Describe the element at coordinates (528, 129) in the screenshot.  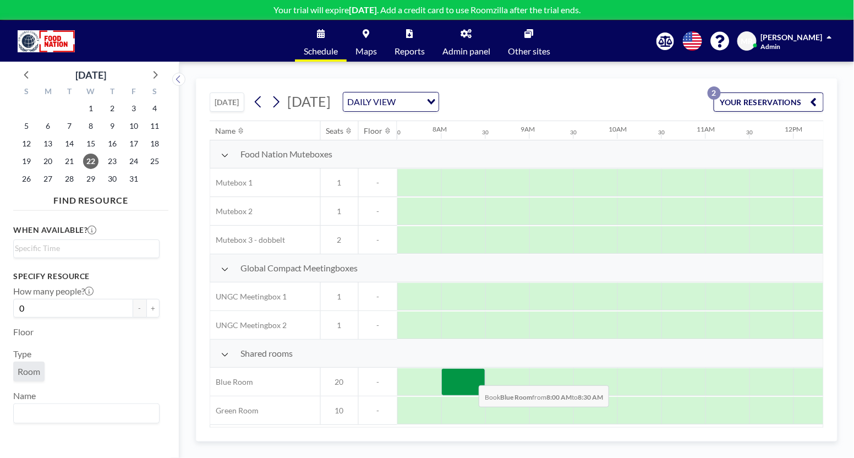
I see `div: 9AM` at that location.